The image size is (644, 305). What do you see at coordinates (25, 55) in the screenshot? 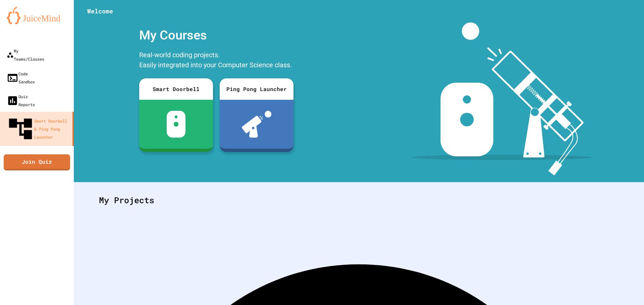
I see `div: My Teams/Classes` at bounding box center [25, 55].